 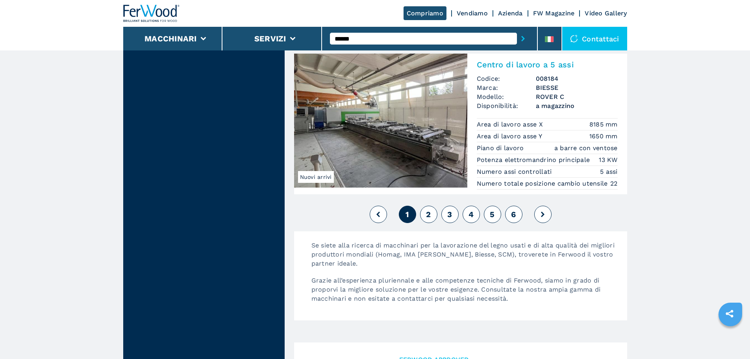 What do you see at coordinates (171, 39) in the screenshot?
I see `button: Macchinari` at bounding box center [171, 39].